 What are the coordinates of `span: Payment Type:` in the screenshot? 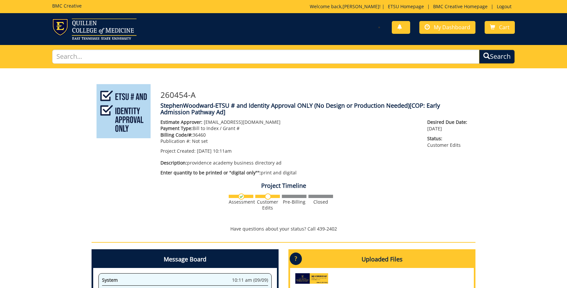 It's located at (177, 128).